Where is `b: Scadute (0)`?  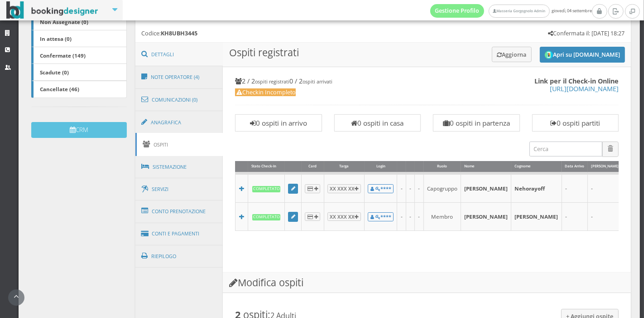 b: Scadute (0) is located at coordinates (55, 72).